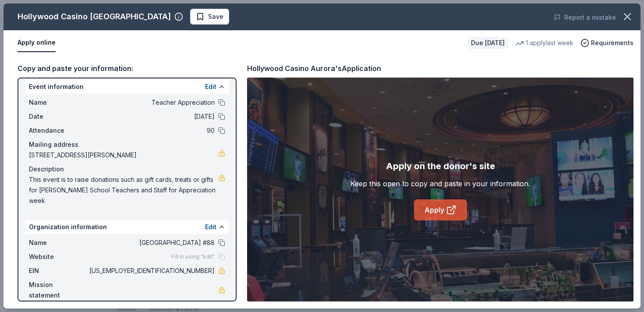 The image size is (644, 312). I want to click on div: Event information, so click(127, 87).